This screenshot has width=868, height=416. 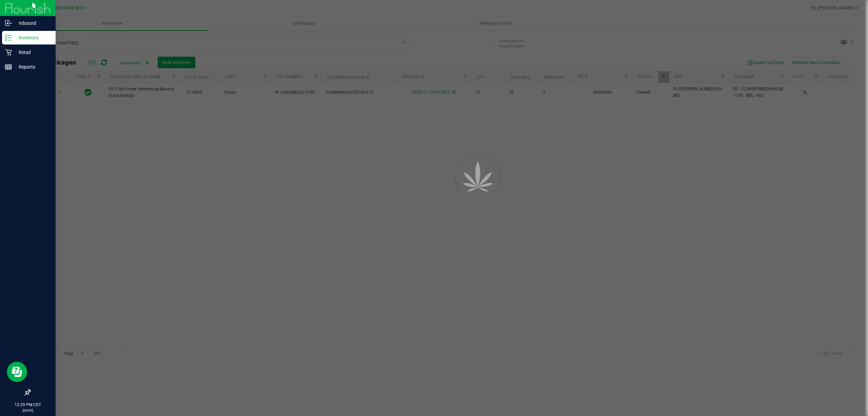 What do you see at coordinates (32, 38) in the screenshot?
I see `p: Inventory` at bounding box center [32, 38].